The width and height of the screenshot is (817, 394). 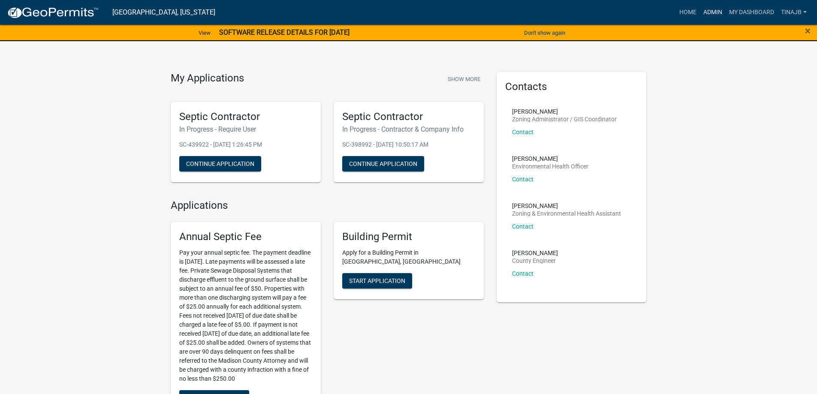 I want to click on a: Home, so click(x=688, y=12).